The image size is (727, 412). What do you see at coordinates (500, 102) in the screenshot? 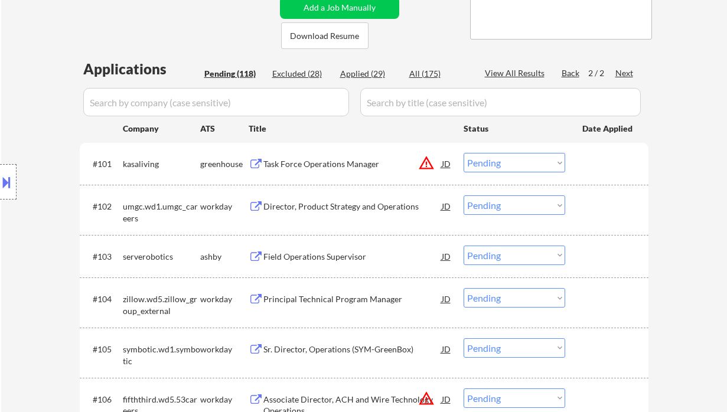
I see `input: Search by title (case sensitive)` at bounding box center [500, 102].